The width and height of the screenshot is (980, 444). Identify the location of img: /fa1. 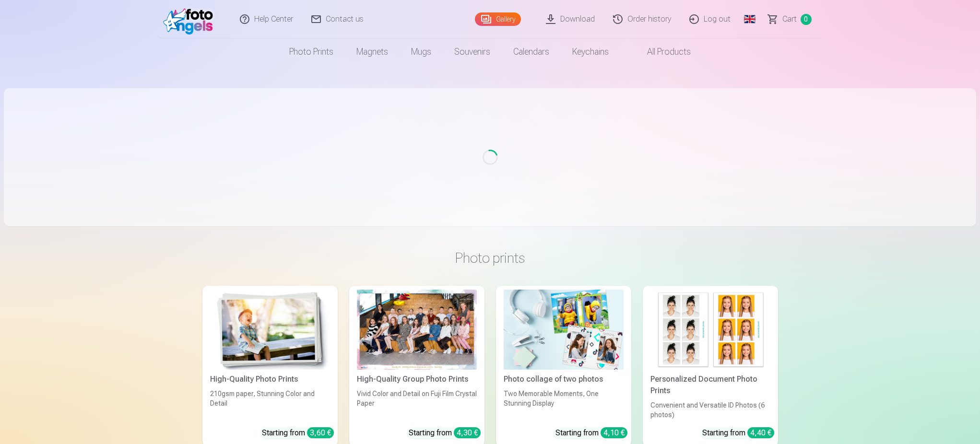
(191, 19).